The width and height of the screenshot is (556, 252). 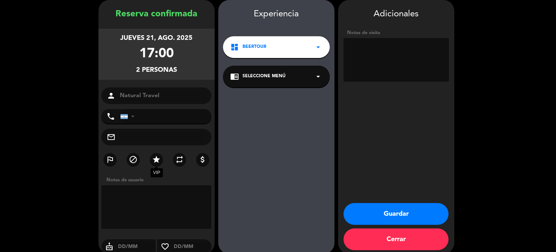 What do you see at coordinates (111, 96) in the screenshot?
I see `i: person` at bounding box center [111, 96].